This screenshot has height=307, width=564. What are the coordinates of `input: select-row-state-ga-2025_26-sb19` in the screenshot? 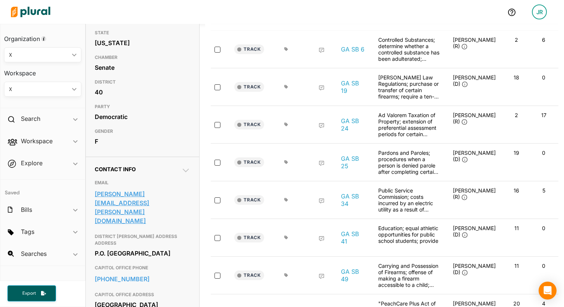 It's located at (218, 87).